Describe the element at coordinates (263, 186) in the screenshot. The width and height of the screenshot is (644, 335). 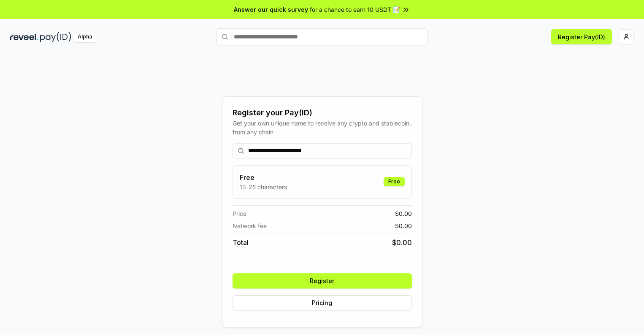
I see `p: 13-25 characters` at that location.